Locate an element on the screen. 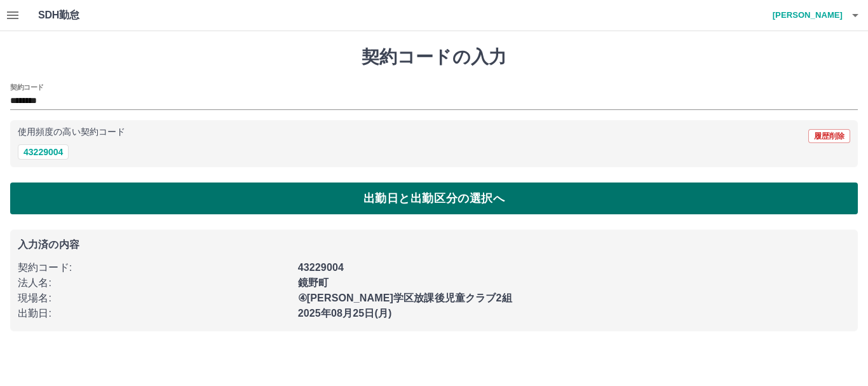  p: 出勤日 : is located at coordinates (154, 314).